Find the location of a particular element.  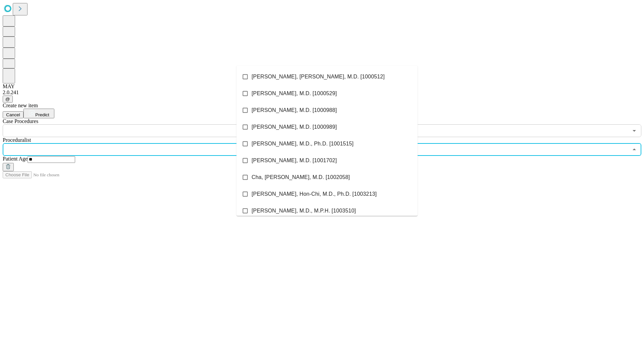

div: 2.0.241 is located at coordinates (322, 92).